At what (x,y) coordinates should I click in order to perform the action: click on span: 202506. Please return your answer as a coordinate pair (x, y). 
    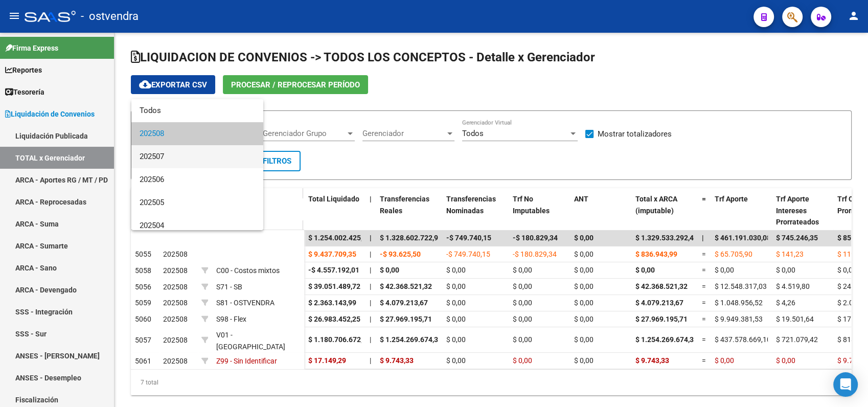
    Looking at the image, I should click on (198, 180).